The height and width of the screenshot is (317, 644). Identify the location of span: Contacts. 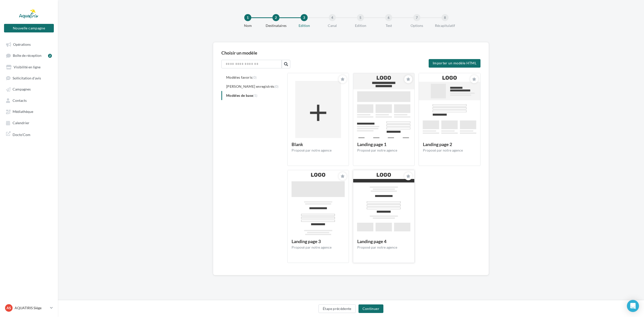
(20, 101).